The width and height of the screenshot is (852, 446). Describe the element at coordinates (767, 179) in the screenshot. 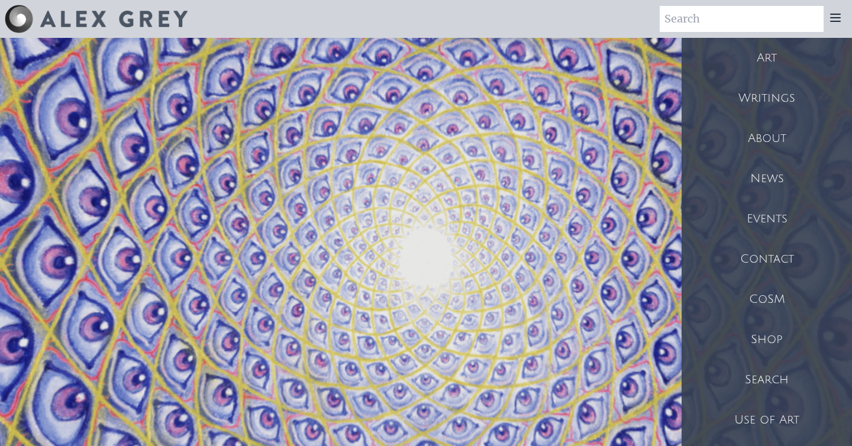

I see `a: News` at that location.